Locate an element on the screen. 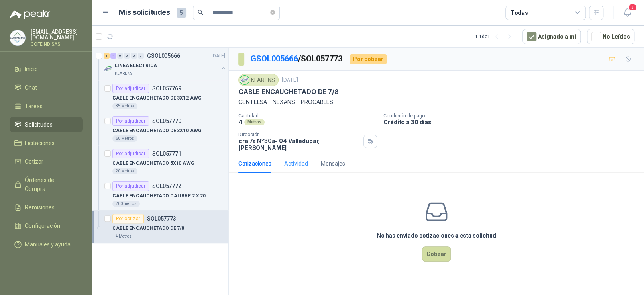 This screenshot has width=644, height=295. a: Solicitudes is located at coordinates (46, 124).